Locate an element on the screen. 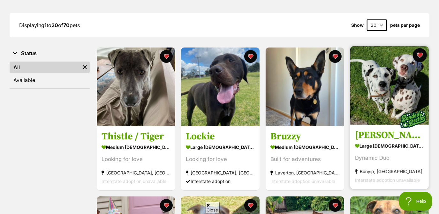 This screenshot has height=214, width=439. div: Built for adventures is located at coordinates (305, 159).